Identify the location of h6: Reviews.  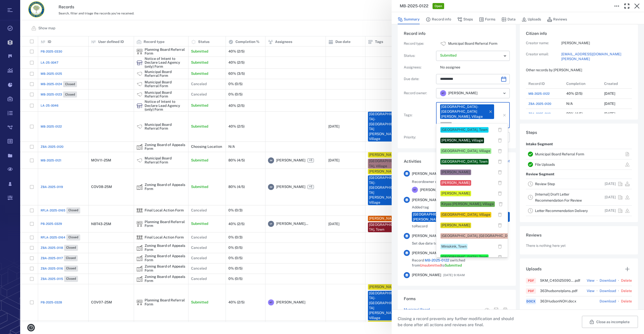
(579, 235).